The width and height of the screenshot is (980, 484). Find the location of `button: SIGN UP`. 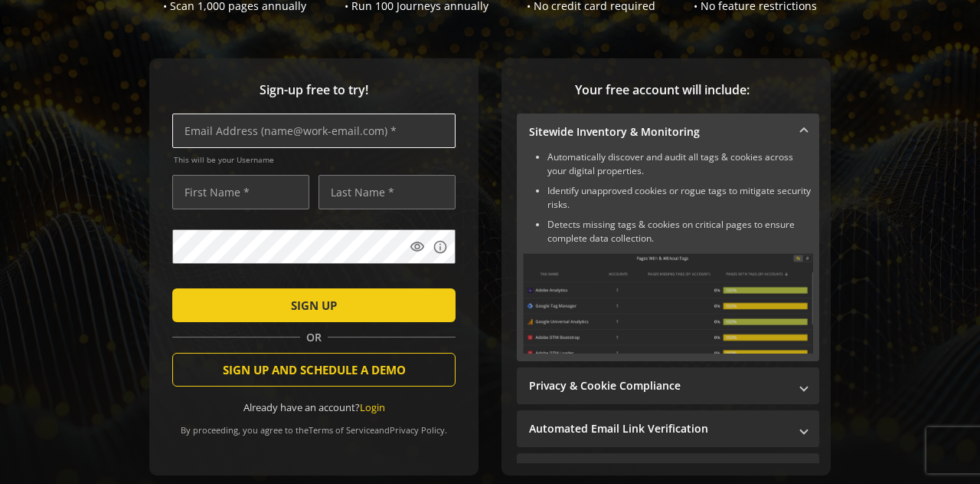

button: SIGN UP is located at coordinates (314, 305).